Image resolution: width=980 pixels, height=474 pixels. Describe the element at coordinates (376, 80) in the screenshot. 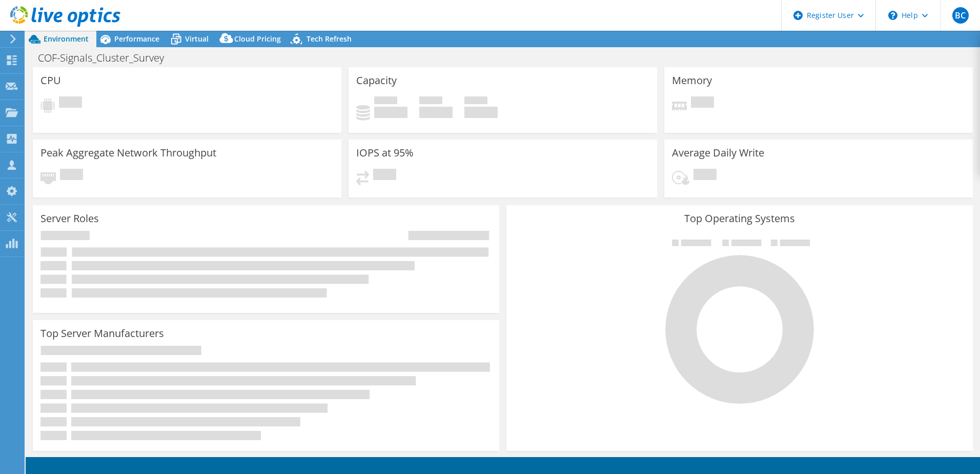

I see `h3: Capacity` at that location.